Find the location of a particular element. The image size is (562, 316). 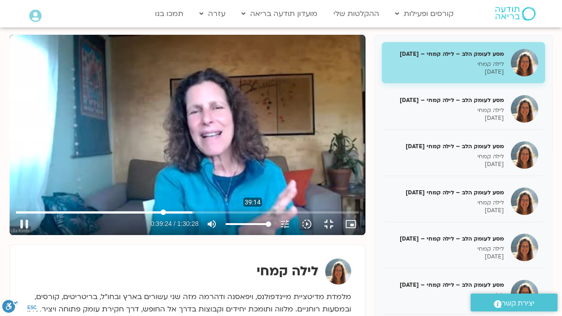

img: תודעה בריאה is located at coordinates (516, 14).